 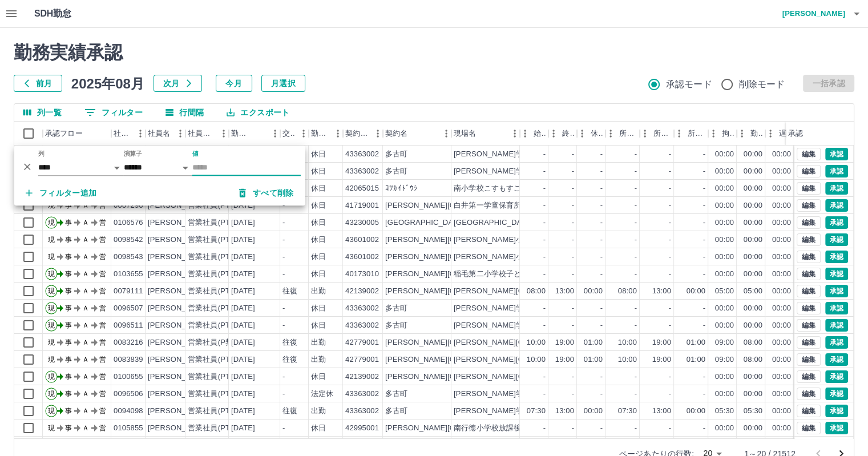 What do you see at coordinates (266, 193) in the screenshot?
I see `button: すべて削除` at bounding box center [266, 193].